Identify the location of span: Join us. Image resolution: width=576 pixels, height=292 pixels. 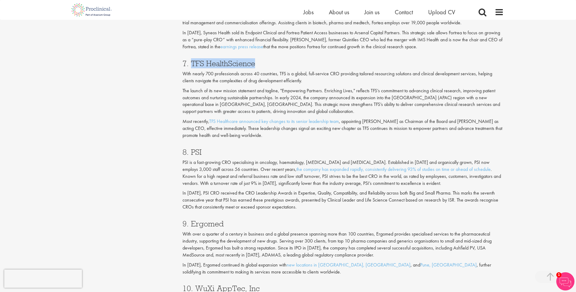
(372, 12).